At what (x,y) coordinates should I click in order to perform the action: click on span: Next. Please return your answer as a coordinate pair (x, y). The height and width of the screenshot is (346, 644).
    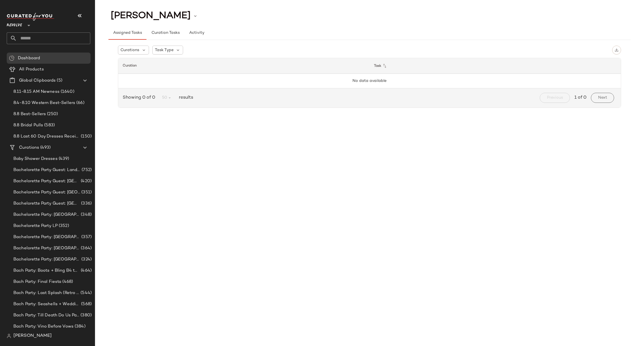
    Looking at the image, I should click on (603, 98).